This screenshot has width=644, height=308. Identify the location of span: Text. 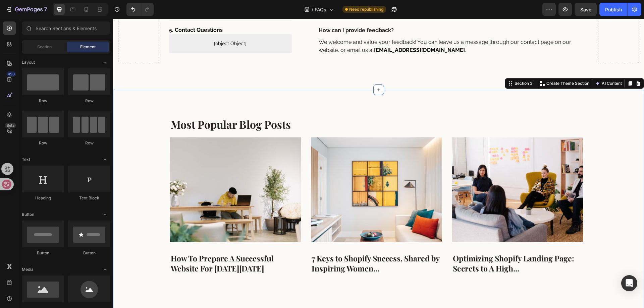
(26, 160).